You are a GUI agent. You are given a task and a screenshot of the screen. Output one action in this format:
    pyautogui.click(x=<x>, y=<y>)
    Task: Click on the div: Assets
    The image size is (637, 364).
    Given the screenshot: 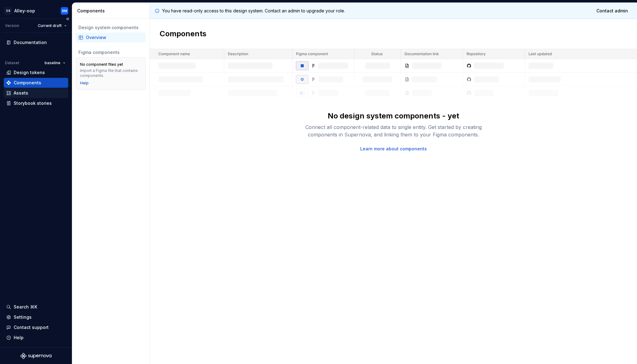 What is the action you would take?
    pyautogui.click(x=21, y=93)
    